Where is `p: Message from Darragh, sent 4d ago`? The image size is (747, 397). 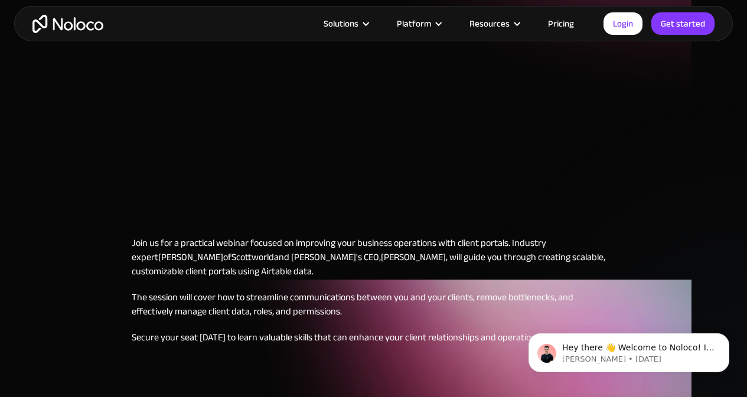 p: Message from Darragh, sent 4d ago is located at coordinates (128, 51).